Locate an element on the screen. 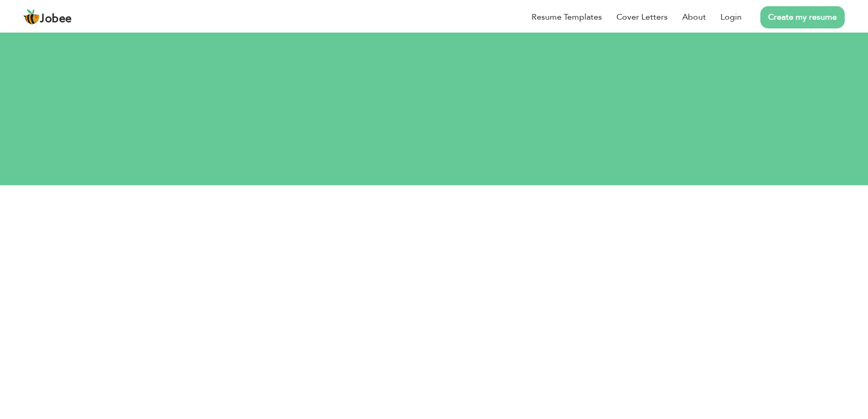  span: Jobee is located at coordinates (56, 19).